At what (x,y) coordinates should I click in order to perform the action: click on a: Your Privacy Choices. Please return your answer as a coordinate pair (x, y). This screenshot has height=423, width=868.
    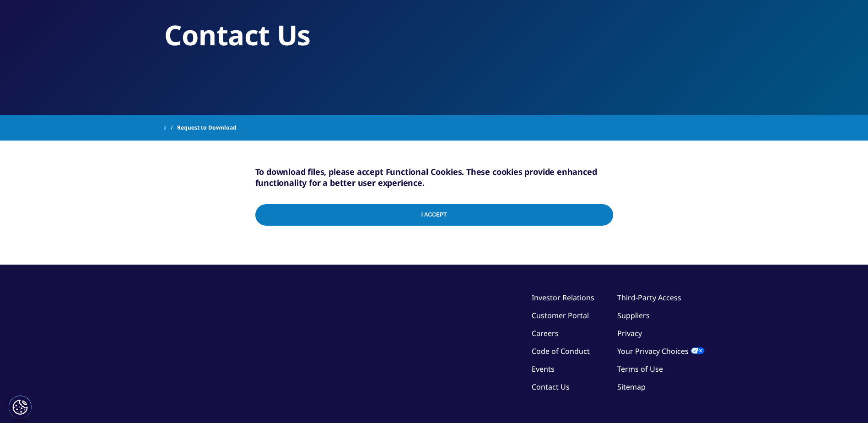
    Looking at the image, I should click on (661, 351).